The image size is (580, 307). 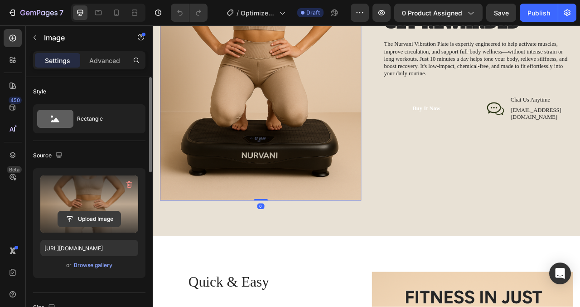 I want to click on p: 7, so click(x=61, y=13).